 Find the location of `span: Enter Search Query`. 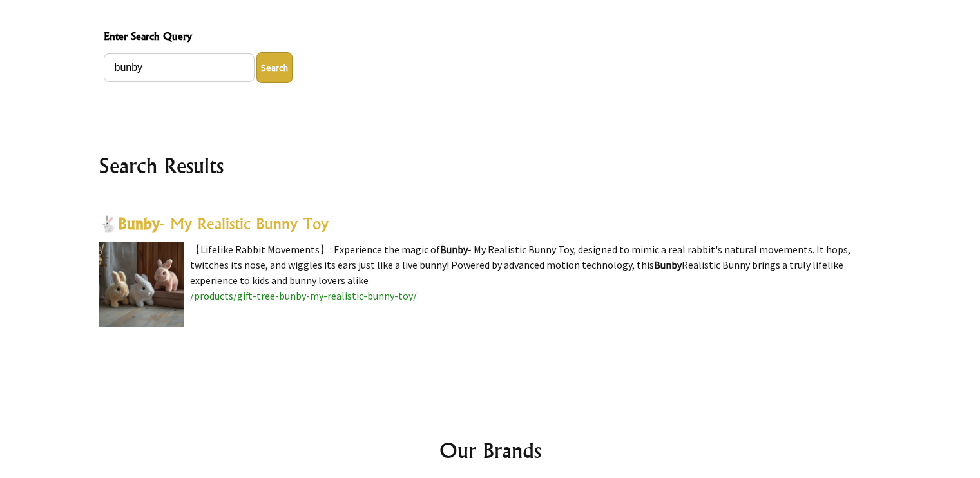

span: Enter Search Query is located at coordinates (491, 37).